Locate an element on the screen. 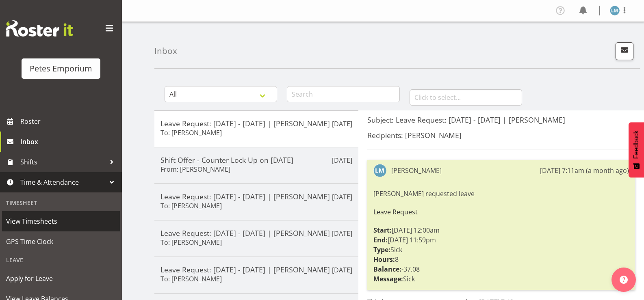  strong: Start: is located at coordinates (382, 231).